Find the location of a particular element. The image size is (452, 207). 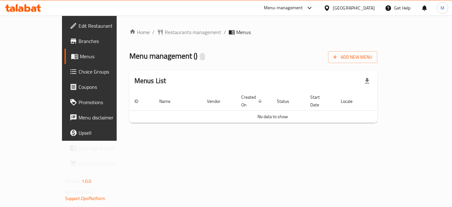

span: Start Date is located at coordinates (319, 101).